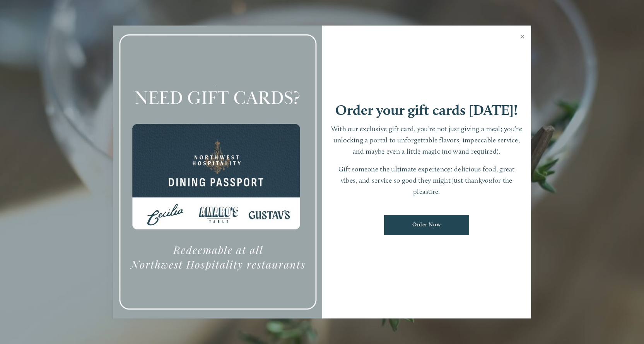  What do you see at coordinates (427, 225) in the screenshot?
I see `a: Order Now` at bounding box center [427, 225].